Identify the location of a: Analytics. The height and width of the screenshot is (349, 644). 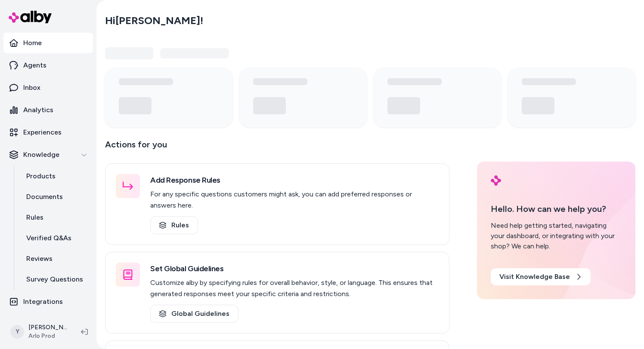
(48, 110).